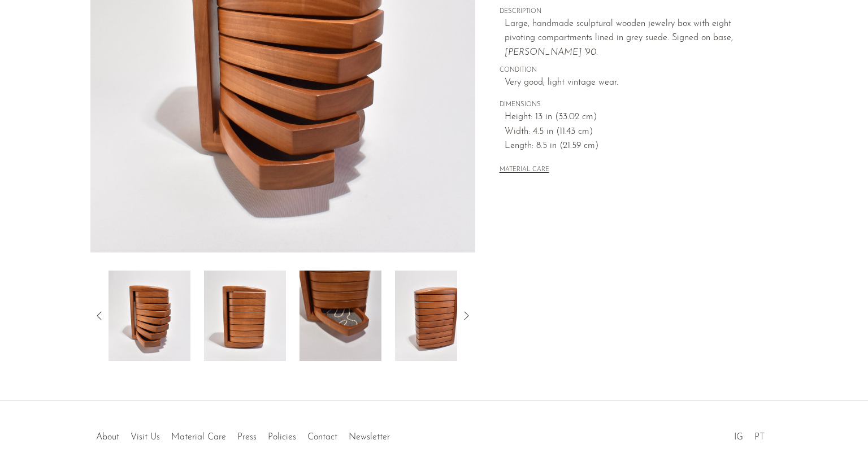  I want to click on span: CONDITION, so click(627, 71).